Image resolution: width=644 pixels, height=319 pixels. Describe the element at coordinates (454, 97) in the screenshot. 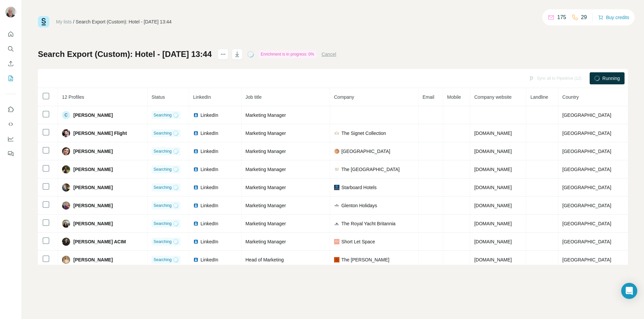

I see `span: Mobile` at that location.